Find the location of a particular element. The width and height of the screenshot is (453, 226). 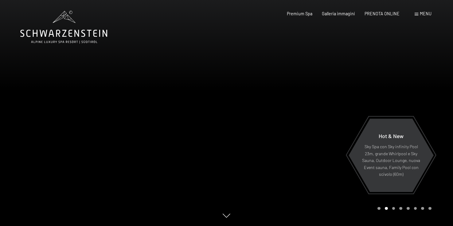

div: Carousel Page 8 is located at coordinates (430, 209).